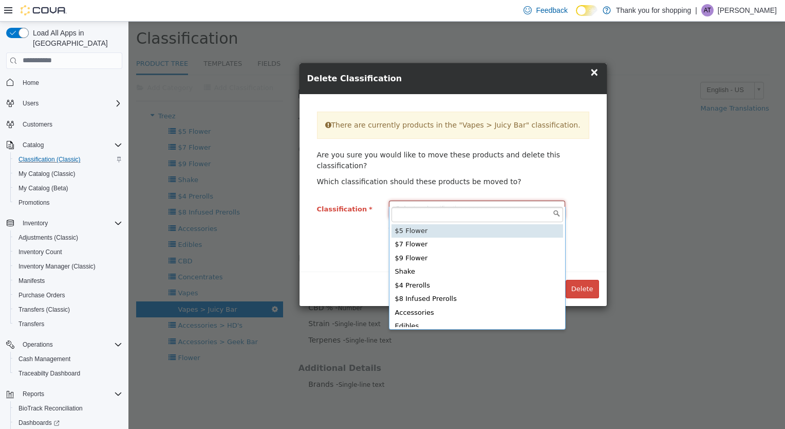 Image resolution: width=785 pixels, height=429 pixels. What do you see at coordinates (68, 309) in the screenshot?
I see `button: Transfers (Classic)` at bounding box center [68, 309].